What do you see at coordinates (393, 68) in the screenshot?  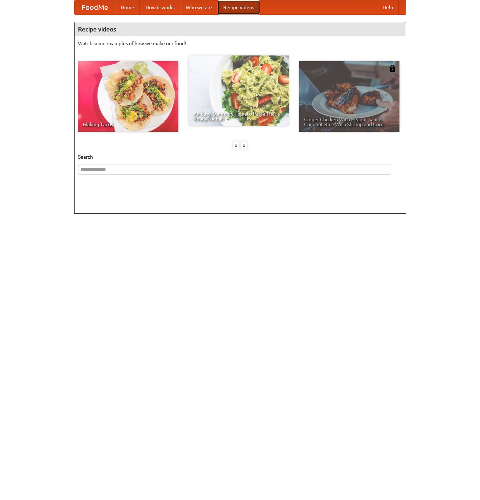 I see `img: 483408.png` at bounding box center [393, 68].